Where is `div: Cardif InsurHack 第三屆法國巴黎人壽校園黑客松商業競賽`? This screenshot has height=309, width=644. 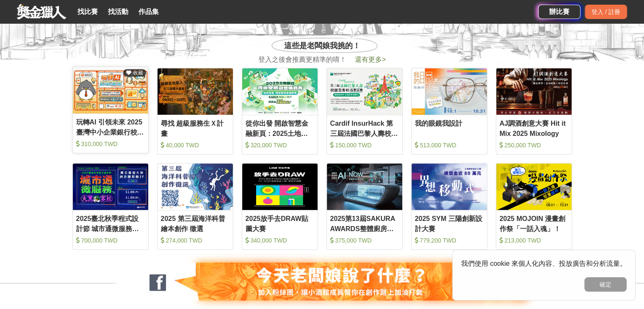
div: Cardif InsurHack 第三屆法國巴黎人壽校園黑客松商業競賽 is located at coordinates (364, 128).